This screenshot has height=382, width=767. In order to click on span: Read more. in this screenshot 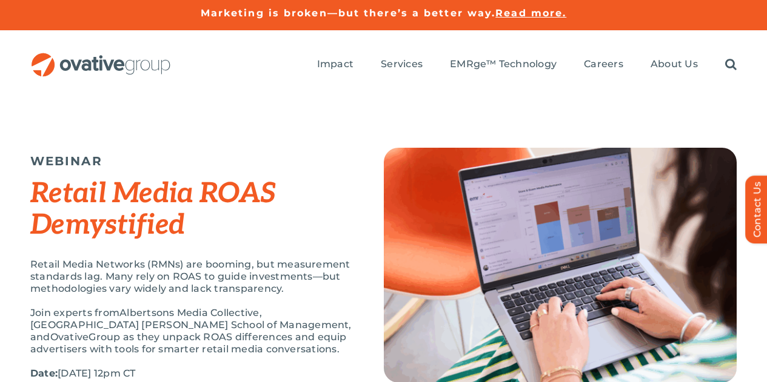, I will do `click(530, 13)`.